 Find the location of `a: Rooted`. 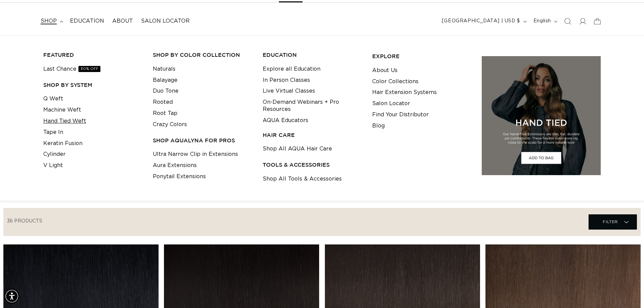

a: Rooted is located at coordinates (162, 102).